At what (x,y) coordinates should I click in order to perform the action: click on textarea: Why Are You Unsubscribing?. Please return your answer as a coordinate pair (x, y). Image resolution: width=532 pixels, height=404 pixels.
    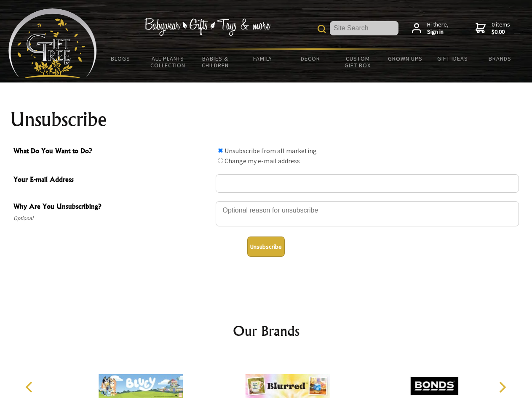
    Looking at the image, I should click on (367, 214).